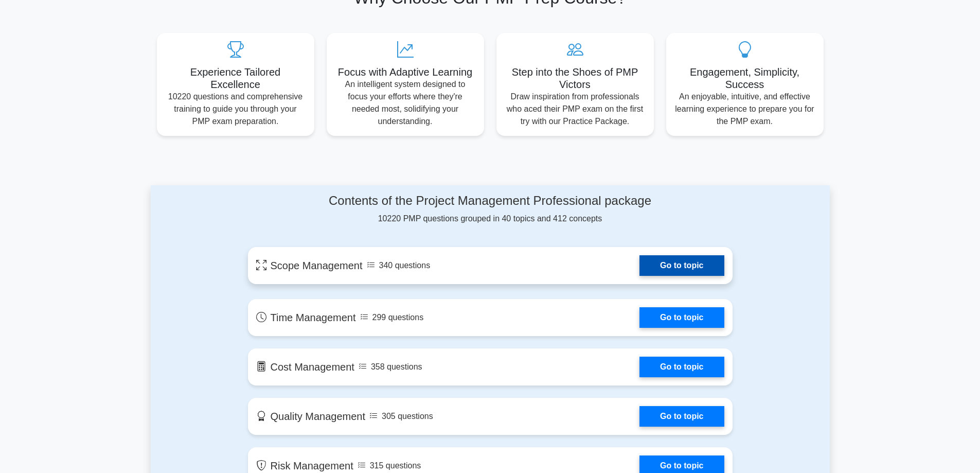 Image resolution: width=980 pixels, height=473 pixels. I want to click on p: An enjoyable, intuitive, and effective learning experience to prepare you for the PMP exam., so click(745, 109).